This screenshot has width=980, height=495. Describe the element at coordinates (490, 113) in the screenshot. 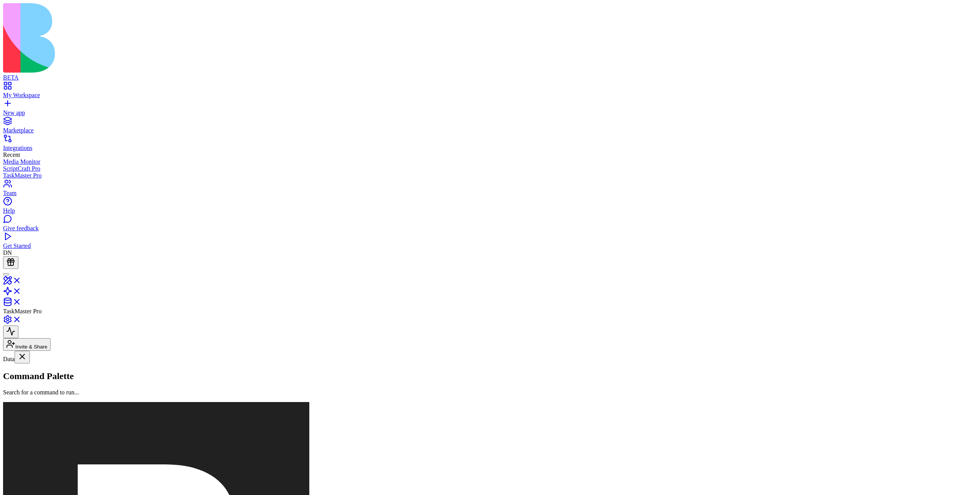

I see `div: New app` at that location.